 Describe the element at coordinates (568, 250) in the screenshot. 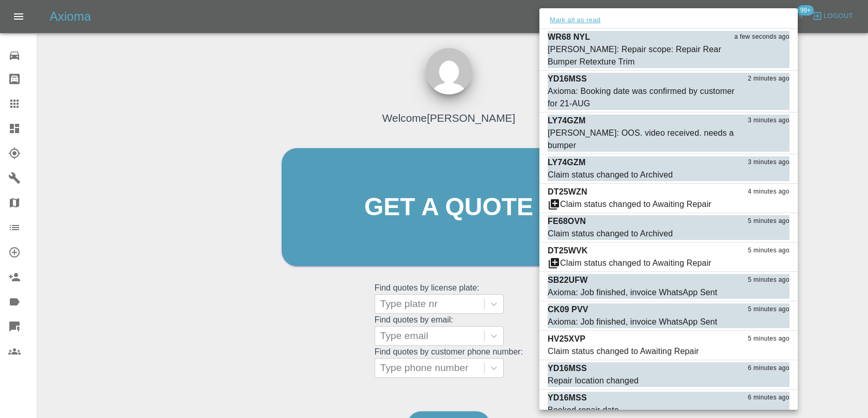

I see `p: DT25WVK` at that location.